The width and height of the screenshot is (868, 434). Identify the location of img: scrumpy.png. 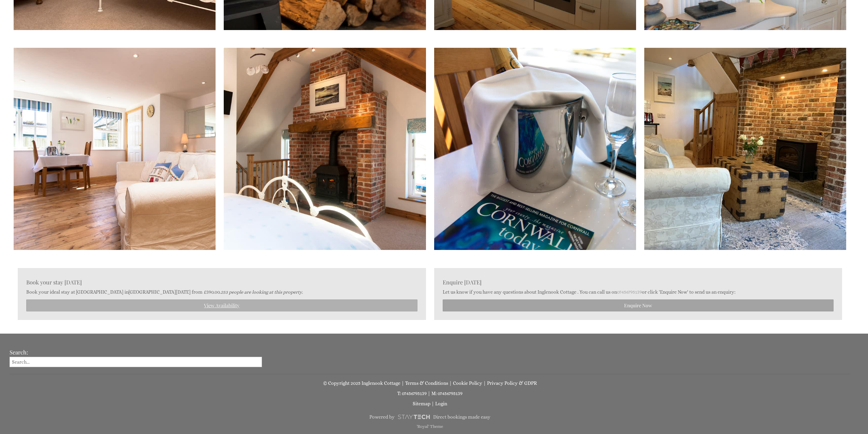
(414, 417).